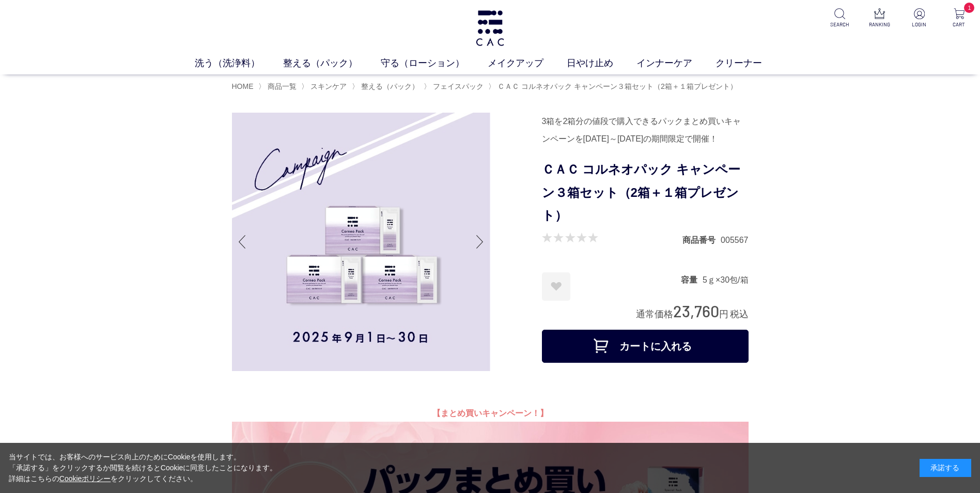 The image size is (980, 493). Describe the element at coordinates (457, 87) in the screenshot. I see `a: フェイスパック` at that location.